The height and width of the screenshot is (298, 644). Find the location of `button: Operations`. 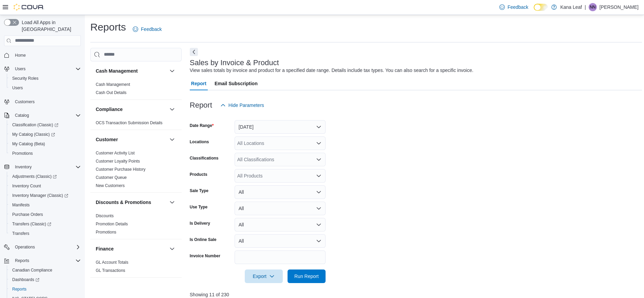

button: Operations is located at coordinates (24, 247).